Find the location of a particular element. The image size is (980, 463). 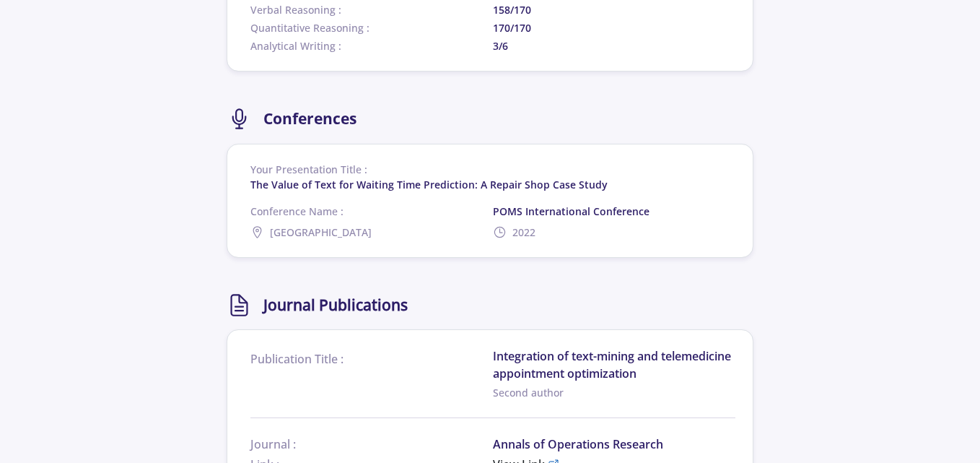

span: 2022 is located at coordinates (524, 232).